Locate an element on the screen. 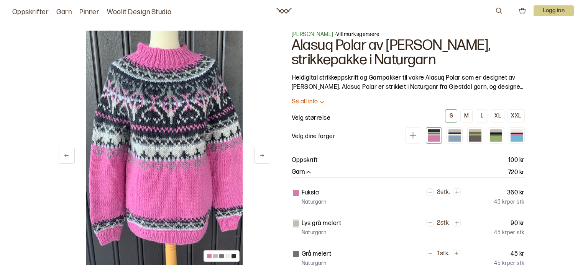  p: Fuksia is located at coordinates (310, 193).